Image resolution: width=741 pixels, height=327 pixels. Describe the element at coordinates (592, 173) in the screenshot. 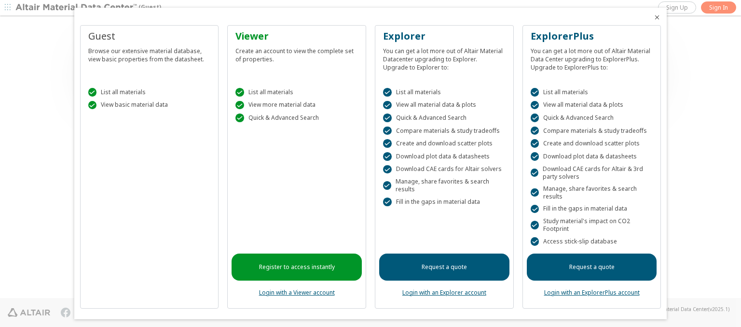

I see `div: Download CAE cards for Altair & 3rd party solvers` at that location.